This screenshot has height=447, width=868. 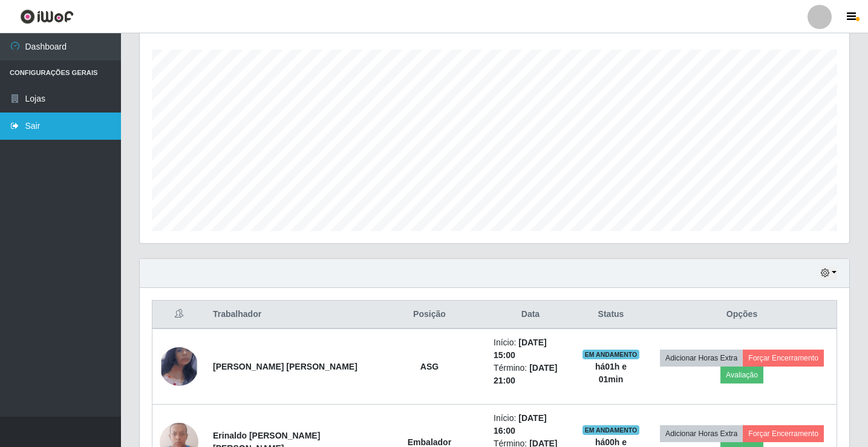 What do you see at coordinates (530, 315) in the screenshot?
I see `th: Data` at bounding box center [530, 315].